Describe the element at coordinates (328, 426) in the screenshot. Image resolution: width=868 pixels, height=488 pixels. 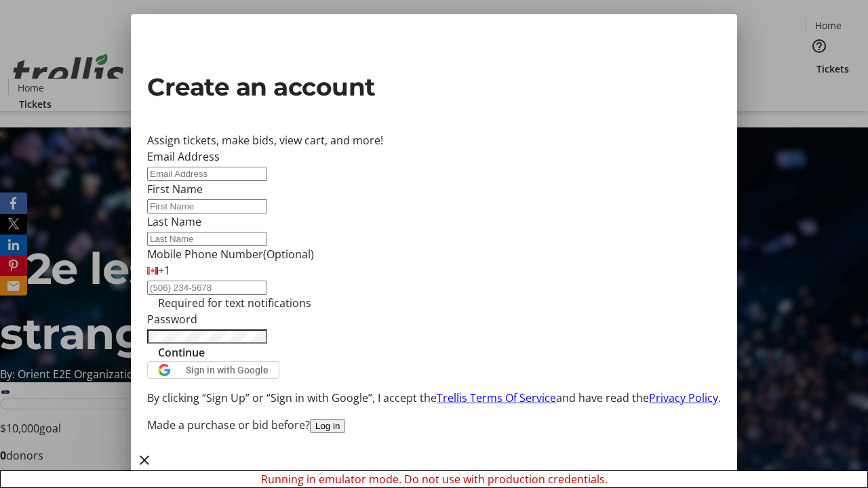
I see `button: Log in` at that location.